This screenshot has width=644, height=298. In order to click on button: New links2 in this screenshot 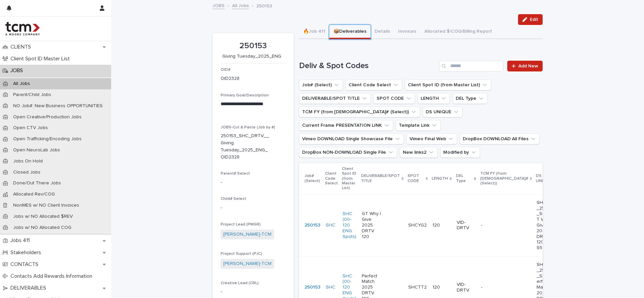, I will do `click(419, 152)`.